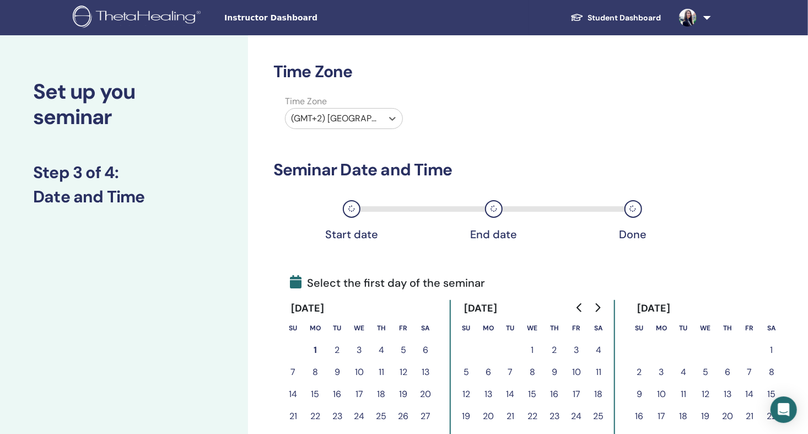 The height and width of the screenshot is (434, 808). Describe the element at coordinates (388, 283) in the screenshot. I see `span: Select the first day of the seminar` at that location.